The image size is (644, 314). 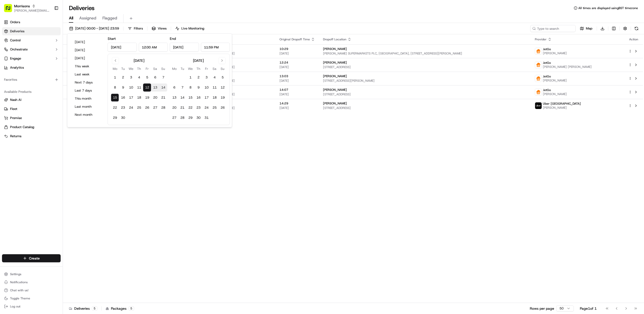 What do you see at coordinates (88, 18) in the screenshot?
I see `span: Assigned` at bounding box center [88, 18].